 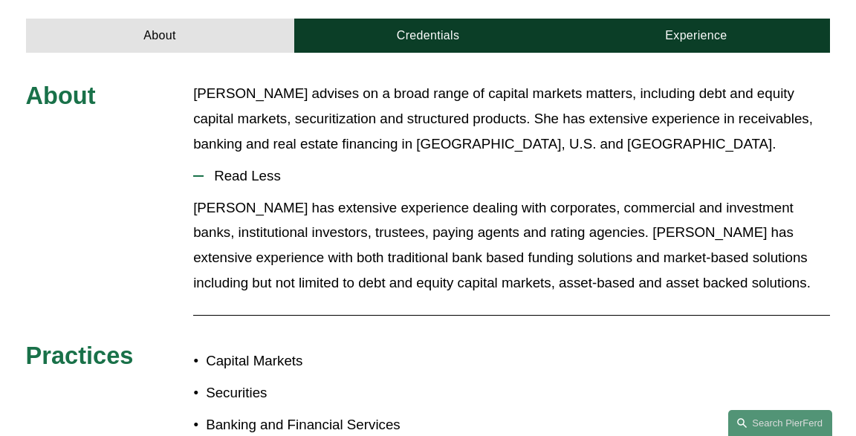 What do you see at coordinates (511, 251) in the screenshot?
I see `div: Read Less` at bounding box center [511, 251].